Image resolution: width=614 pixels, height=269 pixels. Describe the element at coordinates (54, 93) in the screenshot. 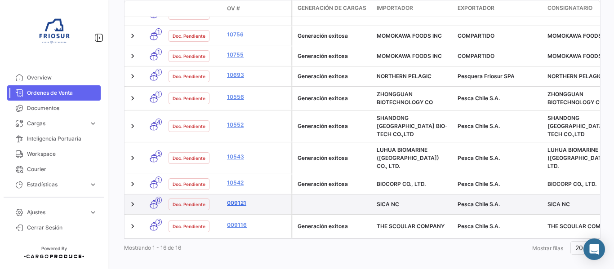

I see `a: Ordenes de Venta` at that location.